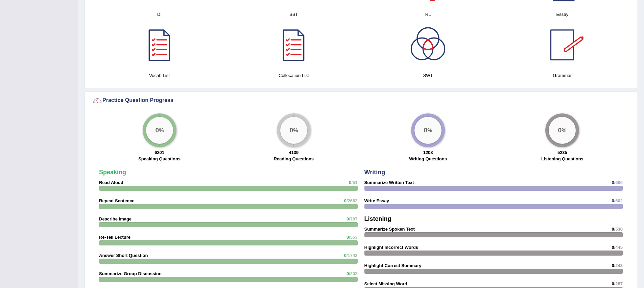 This screenshot has width=644, height=288. I want to click on label: Speaking Questions, so click(160, 159).